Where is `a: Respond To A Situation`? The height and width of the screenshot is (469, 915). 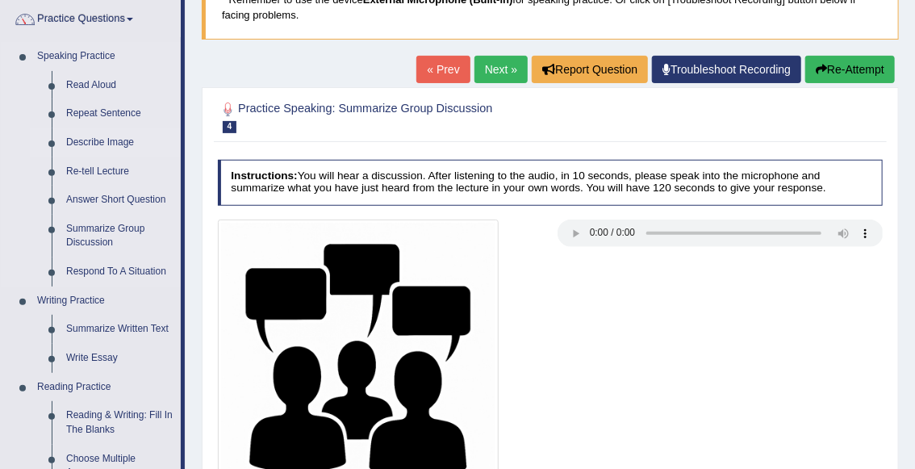 a: Respond To A Situation is located at coordinates (119, 272).